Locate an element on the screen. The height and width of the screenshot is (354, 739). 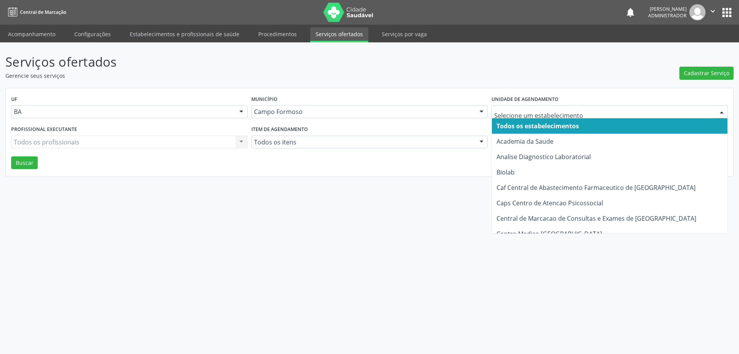
span: Biolab is located at coordinates (506, 172).